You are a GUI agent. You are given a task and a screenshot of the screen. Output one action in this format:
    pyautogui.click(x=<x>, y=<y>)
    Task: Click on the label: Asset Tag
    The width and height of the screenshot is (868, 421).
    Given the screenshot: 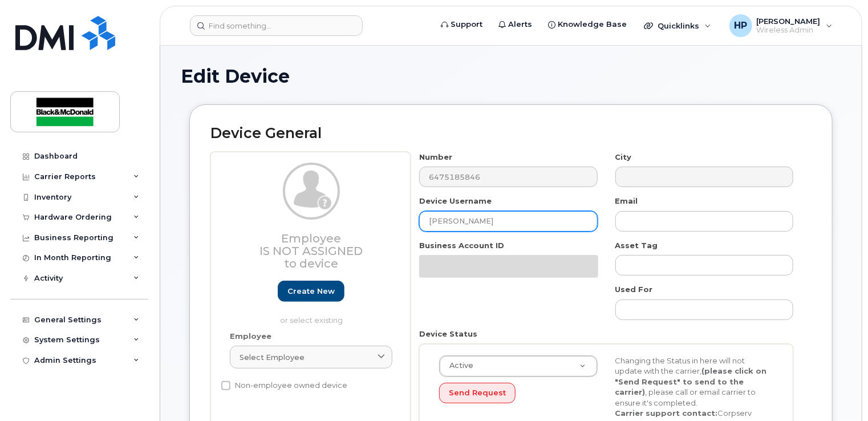 What is the action you would take?
    pyautogui.click(x=636, y=246)
    